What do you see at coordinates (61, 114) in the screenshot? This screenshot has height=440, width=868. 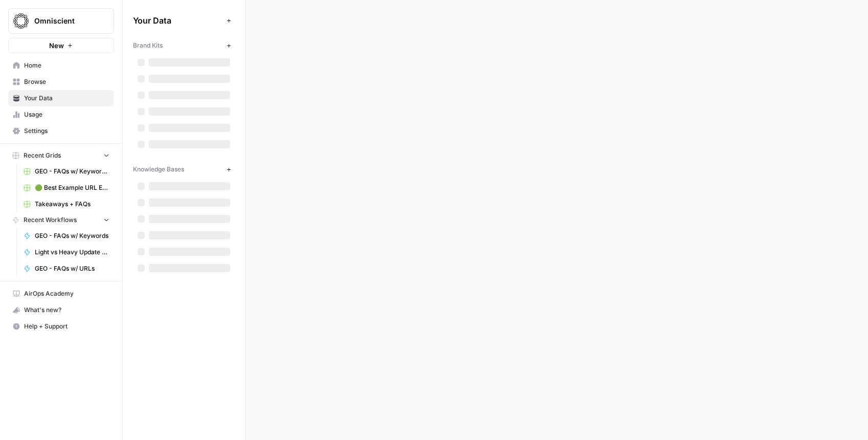 I see `a: Usage` at bounding box center [61, 114].